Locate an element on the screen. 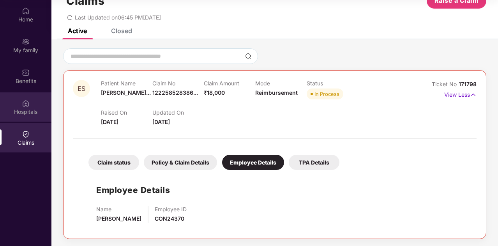  p: Mode is located at coordinates (281, 83).